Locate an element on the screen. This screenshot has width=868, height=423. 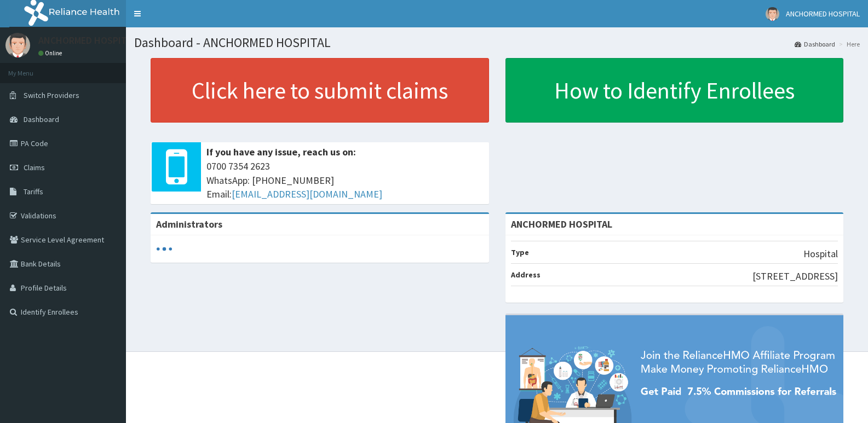
a: Click here to submit claims is located at coordinates (320, 90).